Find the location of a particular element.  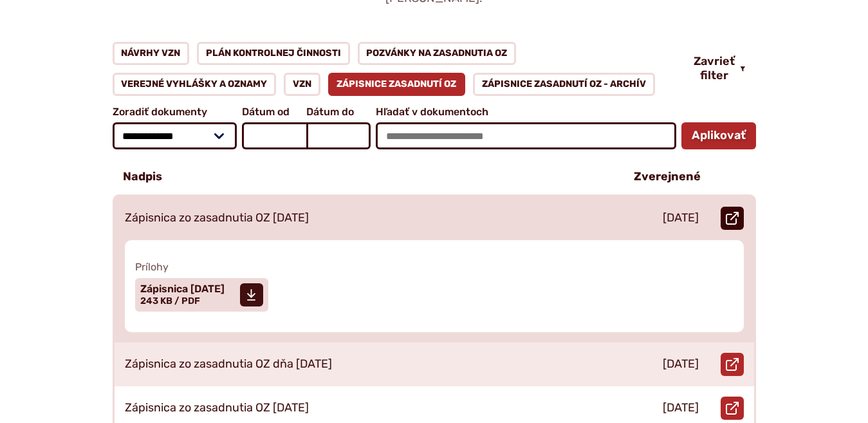

input: Dátum od is located at coordinates (274, 136).